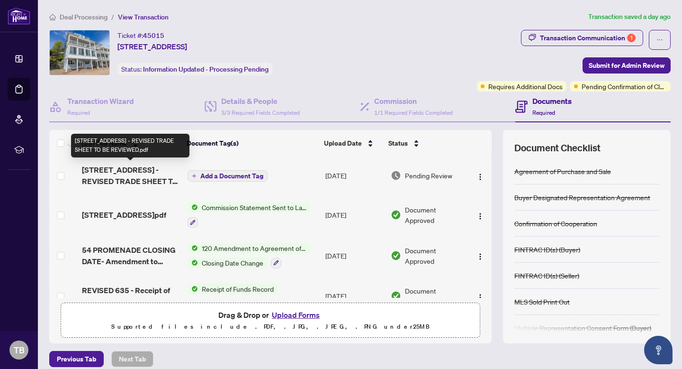 This screenshot has width=682, height=369. I want to click on button: Open asap, so click(659, 350).